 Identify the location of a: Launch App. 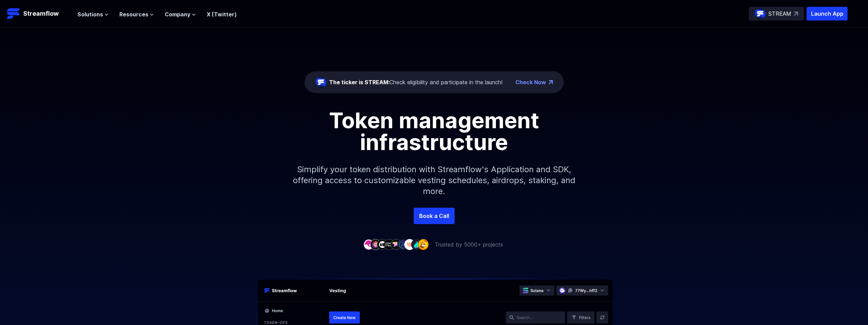
(827, 14).